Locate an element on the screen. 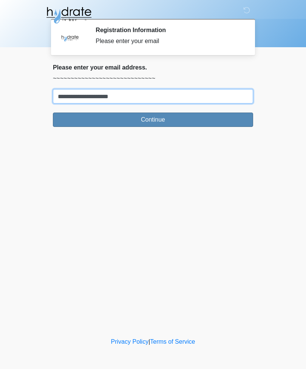 This screenshot has height=369, width=306. div: Please enter your email is located at coordinates (168, 41).